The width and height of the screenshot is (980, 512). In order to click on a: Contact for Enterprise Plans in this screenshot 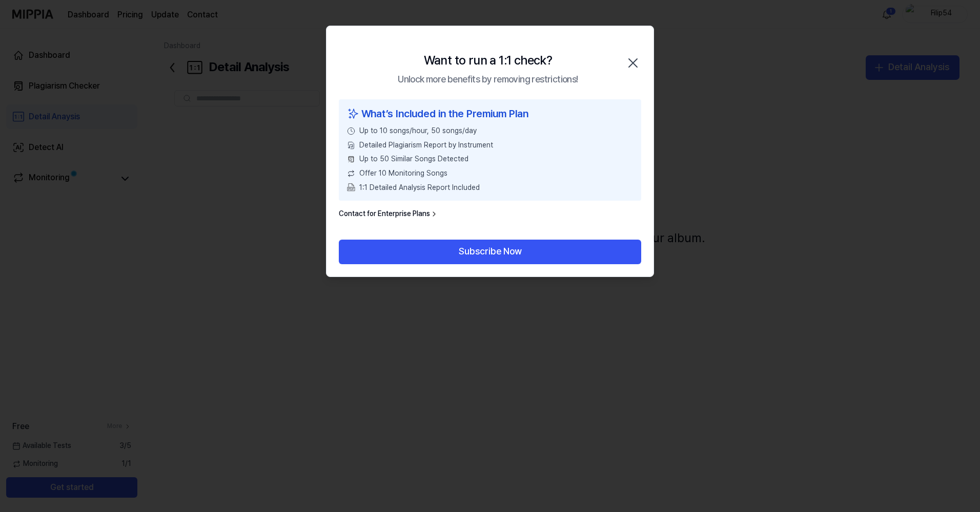, I will do `click(388, 214)`.